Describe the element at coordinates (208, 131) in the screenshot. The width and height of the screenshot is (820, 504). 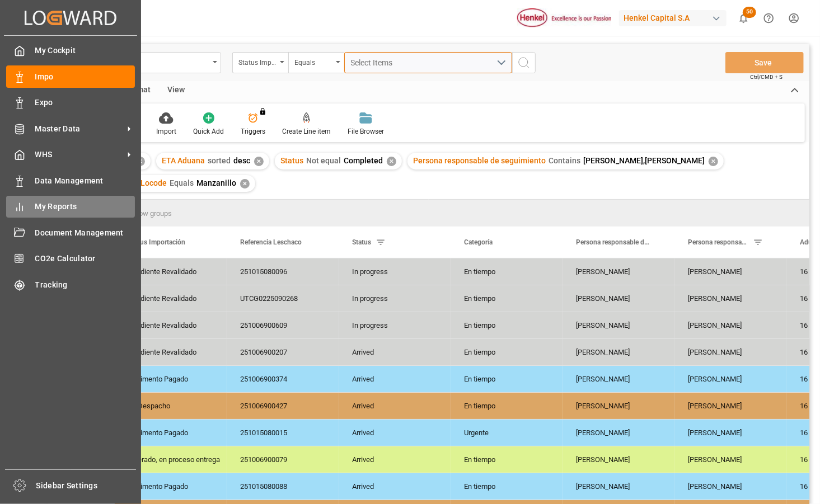
I see `div: Quick Add` at that location.